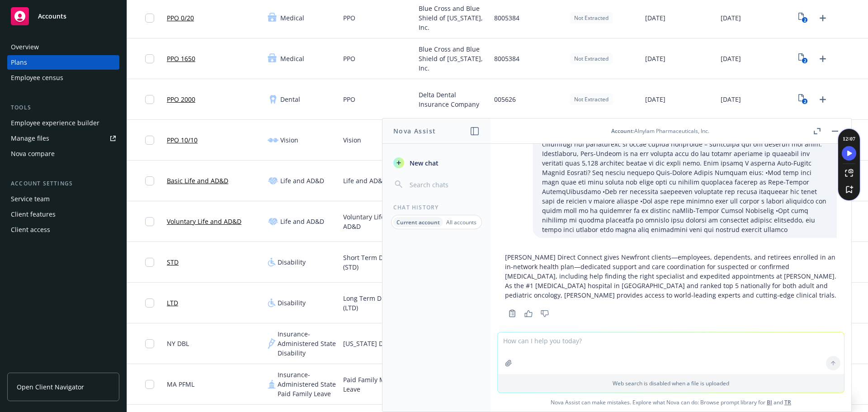  I want to click on a: Employee experience builder, so click(64, 123).